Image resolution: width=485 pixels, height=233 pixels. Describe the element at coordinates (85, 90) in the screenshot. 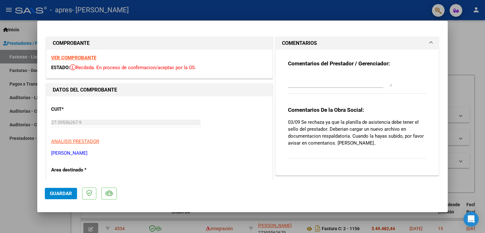

I see `strong: DATOS DEL COMPROBANTE` at that location.